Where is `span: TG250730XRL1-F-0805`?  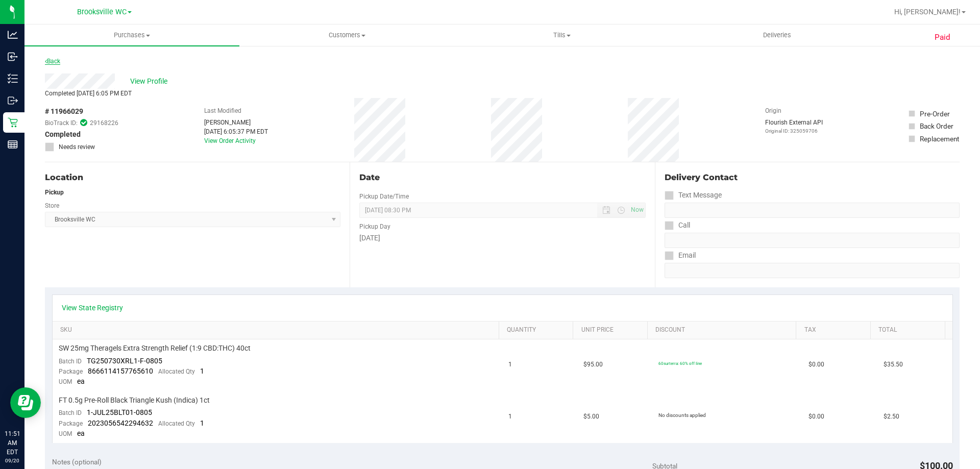 span: TG250730XRL1-F-0805 is located at coordinates (124, 361).